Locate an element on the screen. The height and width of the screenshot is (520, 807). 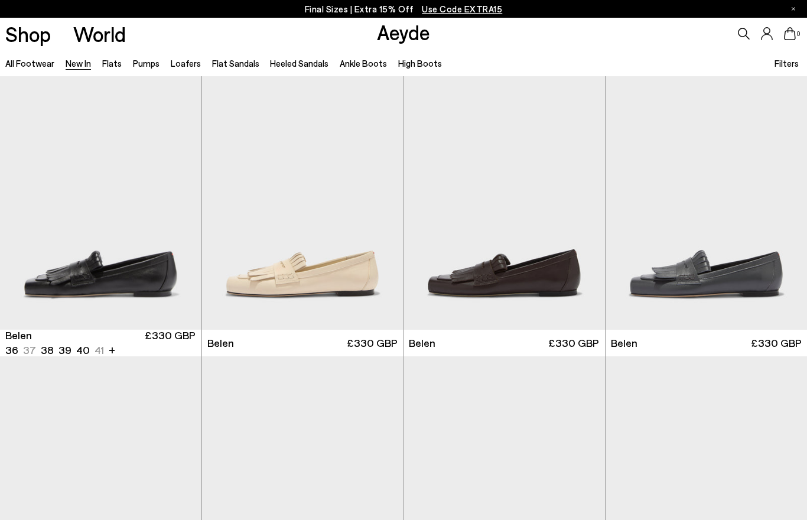
a: World is located at coordinates (99, 34).